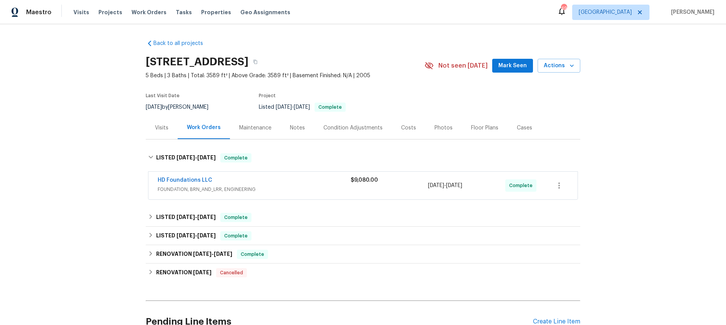 The image size is (726, 325). What do you see at coordinates (364, 180) in the screenshot?
I see `span: $9,080.00` at bounding box center [364, 180].